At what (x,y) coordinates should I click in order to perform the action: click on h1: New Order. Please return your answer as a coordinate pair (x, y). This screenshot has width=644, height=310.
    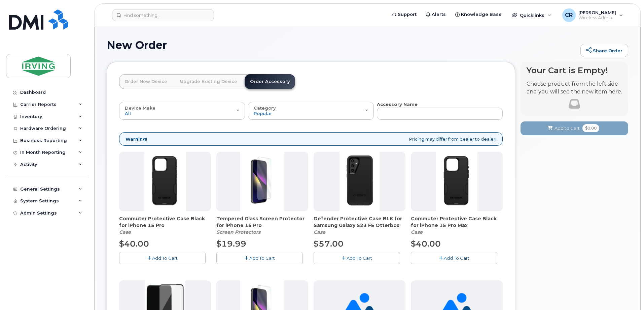
    Looking at the image, I should click on (342, 45).